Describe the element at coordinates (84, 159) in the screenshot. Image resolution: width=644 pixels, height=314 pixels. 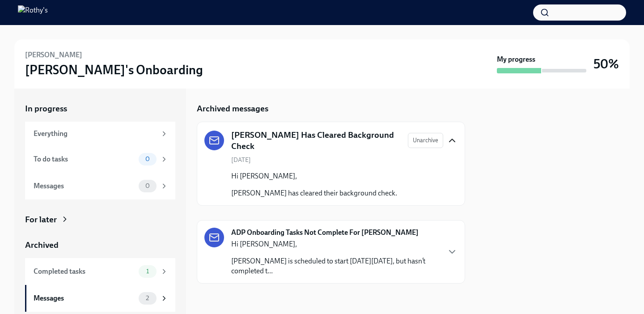
I see `div: To do tasks` at that location.